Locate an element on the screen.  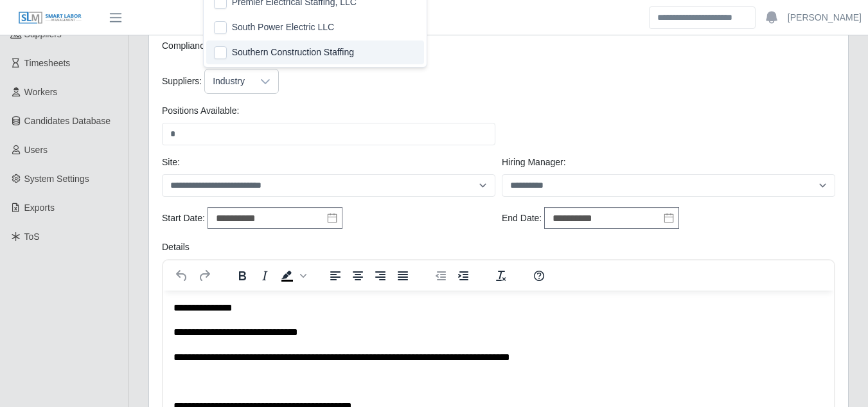
span: Workers is located at coordinates (41, 92).